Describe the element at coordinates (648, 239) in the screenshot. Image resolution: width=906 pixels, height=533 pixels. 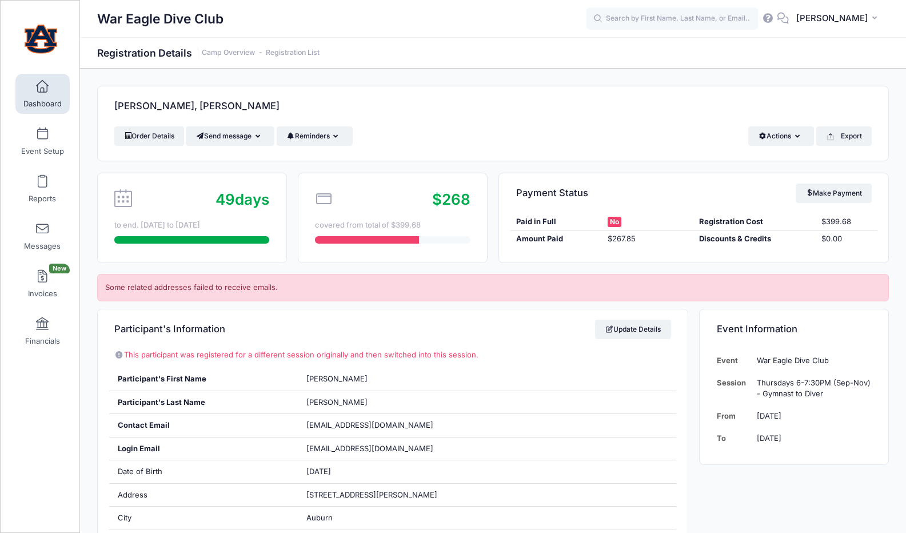
I see `div: $267.85` at that location.